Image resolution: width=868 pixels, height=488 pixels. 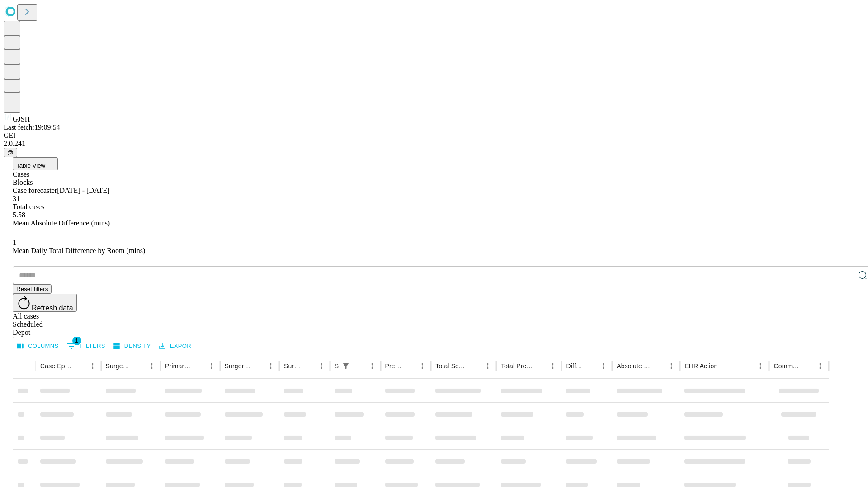 I want to click on span: Mean Daily Total Difference by Room (mins), so click(x=79, y=250).